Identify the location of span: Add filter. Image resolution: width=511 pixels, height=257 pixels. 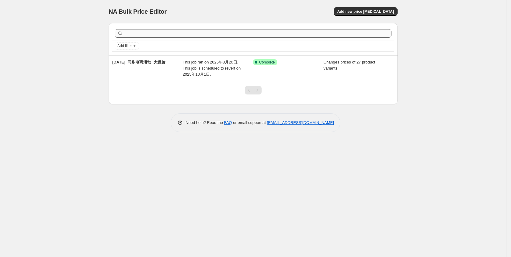
(124, 46).